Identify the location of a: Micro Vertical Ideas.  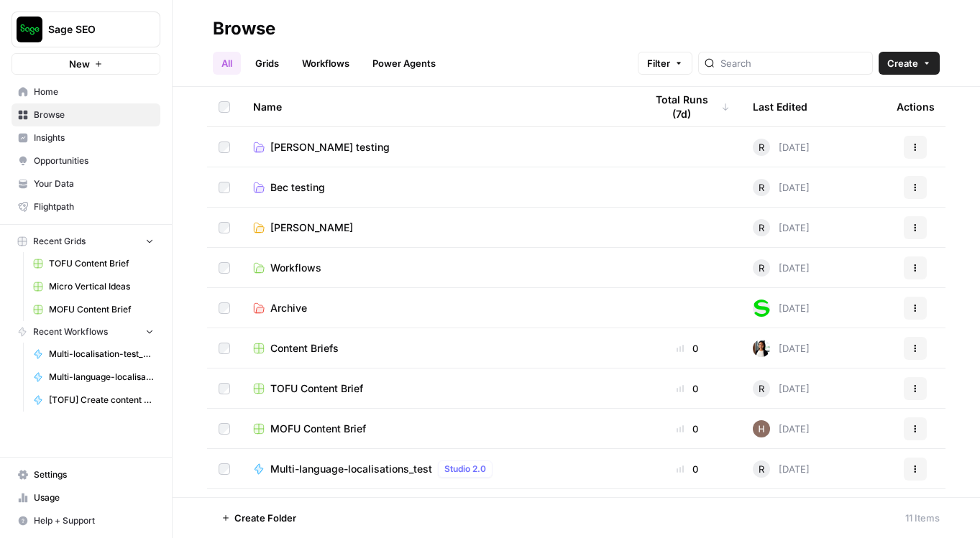
(94, 287).